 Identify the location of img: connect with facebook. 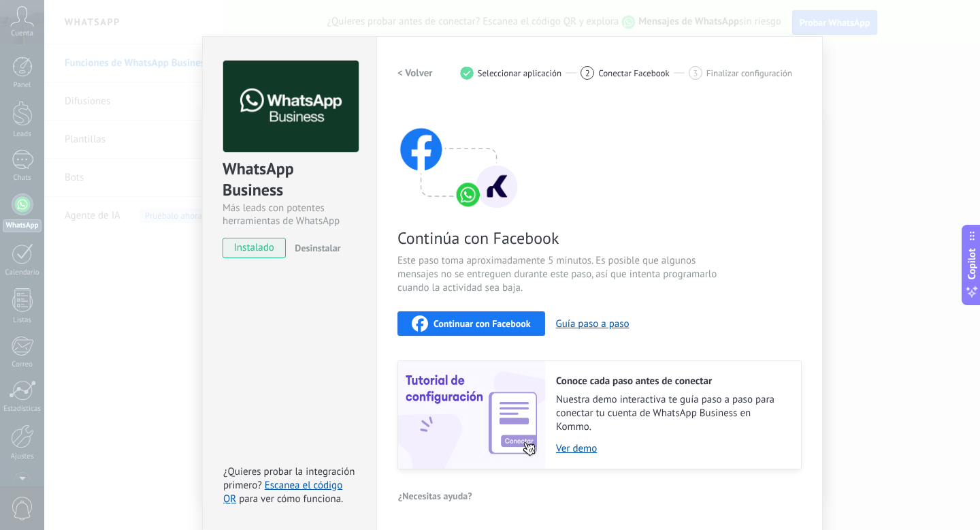
(458, 156).